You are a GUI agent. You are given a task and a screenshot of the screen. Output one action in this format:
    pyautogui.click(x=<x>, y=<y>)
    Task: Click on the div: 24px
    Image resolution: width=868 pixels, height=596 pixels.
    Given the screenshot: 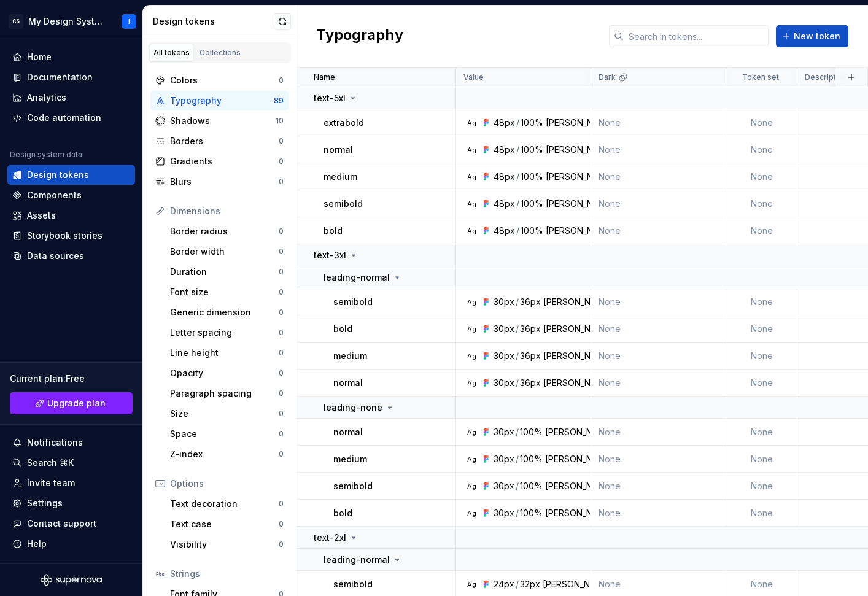 What is the action you would take?
    pyautogui.click(x=504, y=584)
    